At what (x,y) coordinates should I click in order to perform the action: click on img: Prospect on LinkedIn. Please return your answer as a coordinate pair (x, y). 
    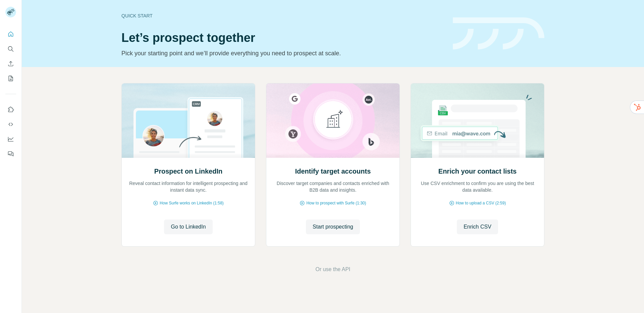
    Looking at the image, I should click on (188, 120).